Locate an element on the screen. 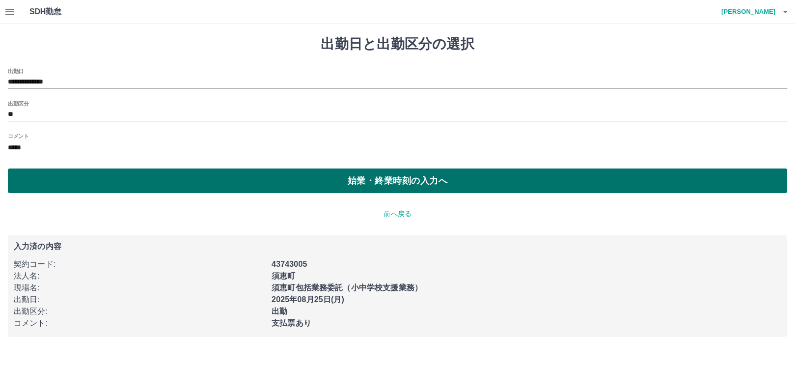  b: 須恵町 is located at coordinates (283, 275).